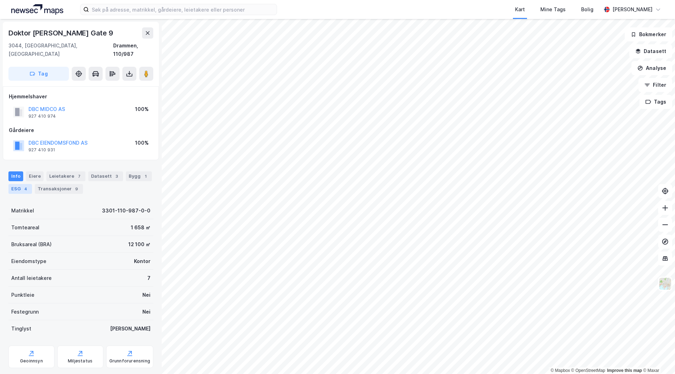 The image size is (675, 374). I want to click on div: Punktleie, so click(23, 295).